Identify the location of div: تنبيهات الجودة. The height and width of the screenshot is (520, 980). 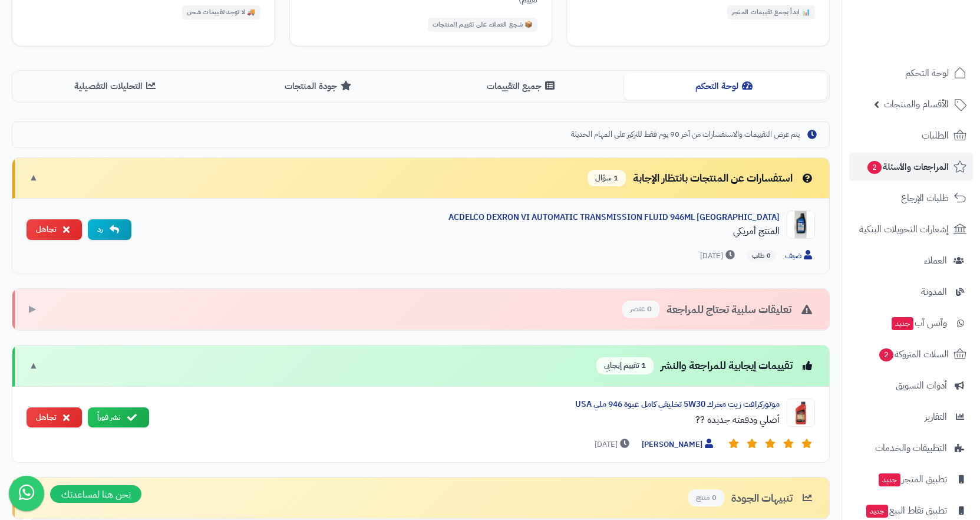
(751, 497).